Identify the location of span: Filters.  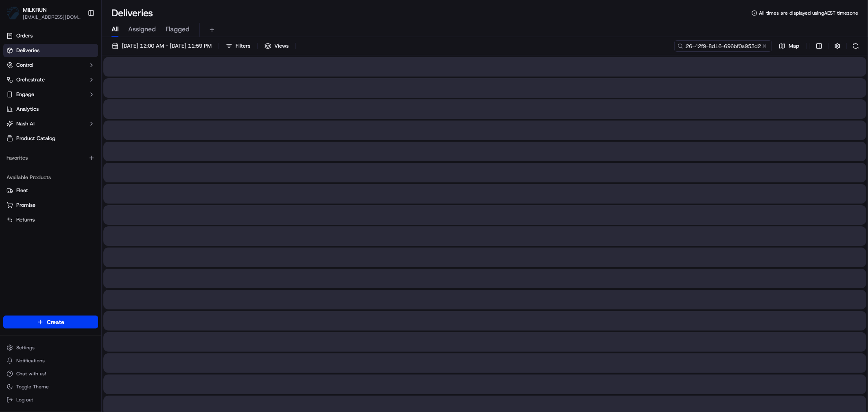
(243, 46).